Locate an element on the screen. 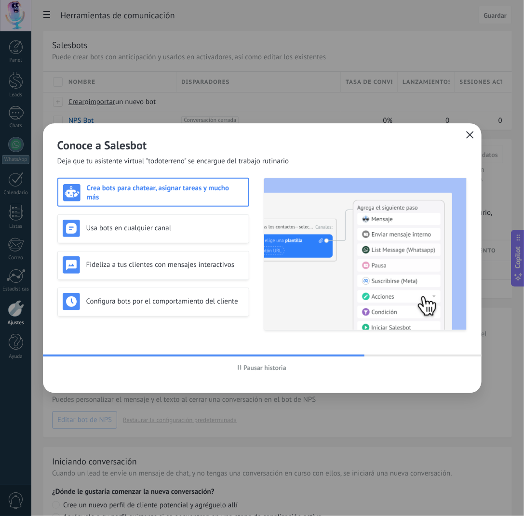 This screenshot has height=516, width=524. h2: Conoce a Salesbot is located at coordinates (262, 145).